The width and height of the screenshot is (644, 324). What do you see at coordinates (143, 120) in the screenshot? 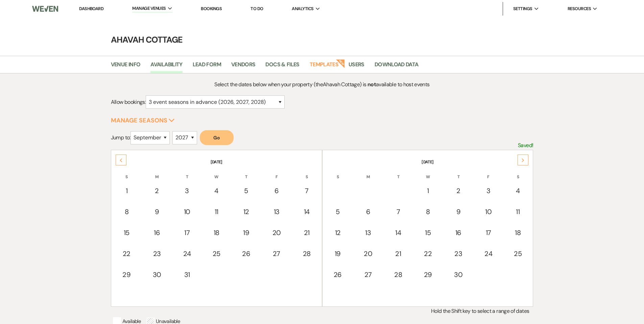
I see `button: Manage Seasons` at bounding box center [143, 120].